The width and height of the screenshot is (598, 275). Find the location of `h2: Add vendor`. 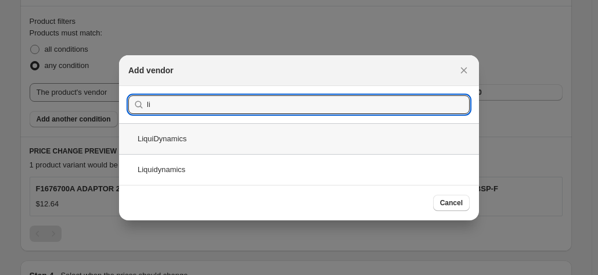

h2: Add vendor is located at coordinates (151, 70).